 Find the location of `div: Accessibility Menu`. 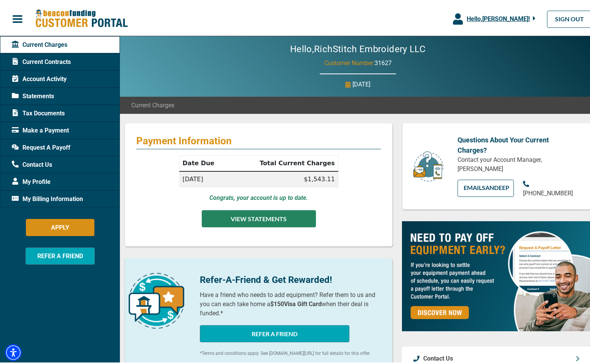

div: Accessibility Menu is located at coordinates (13, 350).